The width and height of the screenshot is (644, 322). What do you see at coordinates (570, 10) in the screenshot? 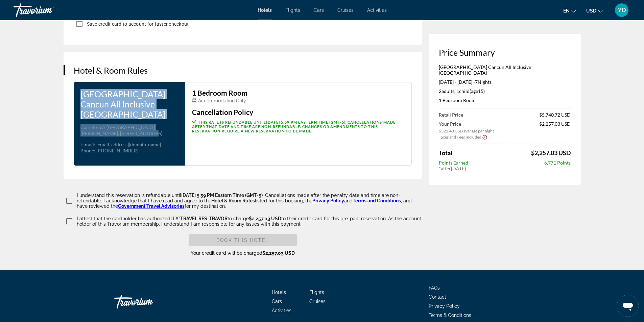
I see `button: Change language` at bounding box center [570, 10].